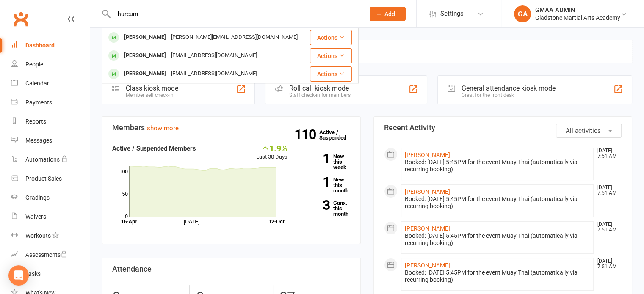  Describe the element at coordinates (50, 254) in the screenshot. I see `a: Assessments` at that location.